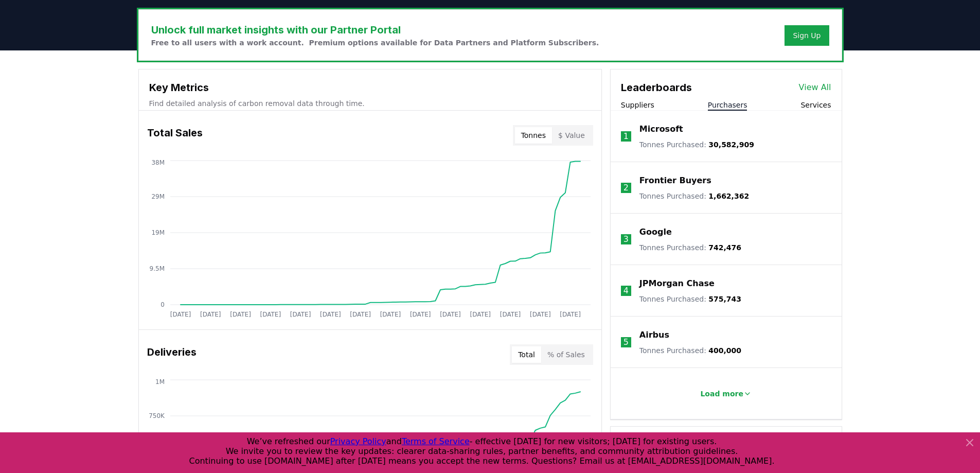 This screenshot has width=980, height=473. Describe the element at coordinates (661, 129) in the screenshot. I see `a: Microsoft` at that location.